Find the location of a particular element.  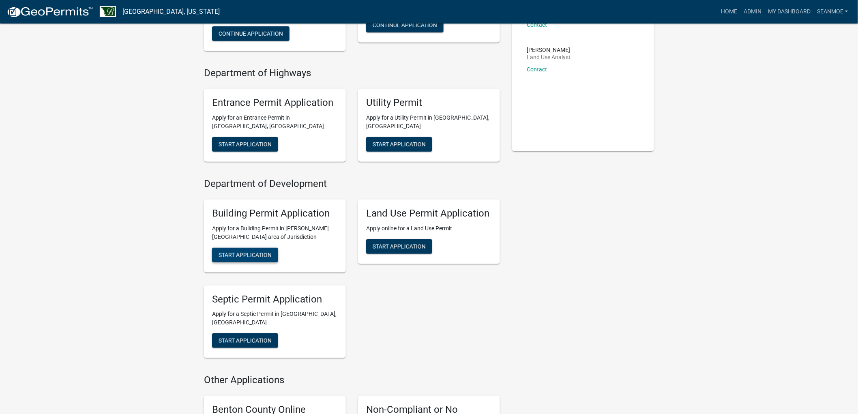

h5: Entrance Permit Application is located at coordinates (275, 103).